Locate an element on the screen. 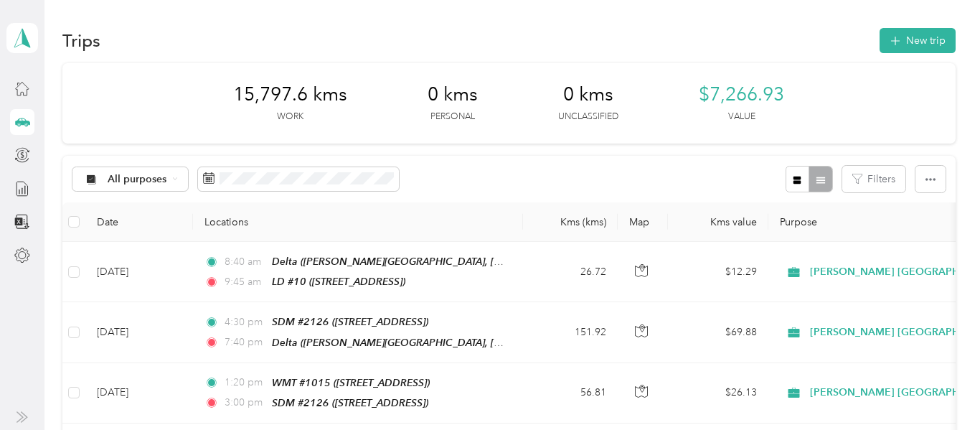 This screenshot has width=980, height=430. th: Kms value is located at coordinates (718, 222).